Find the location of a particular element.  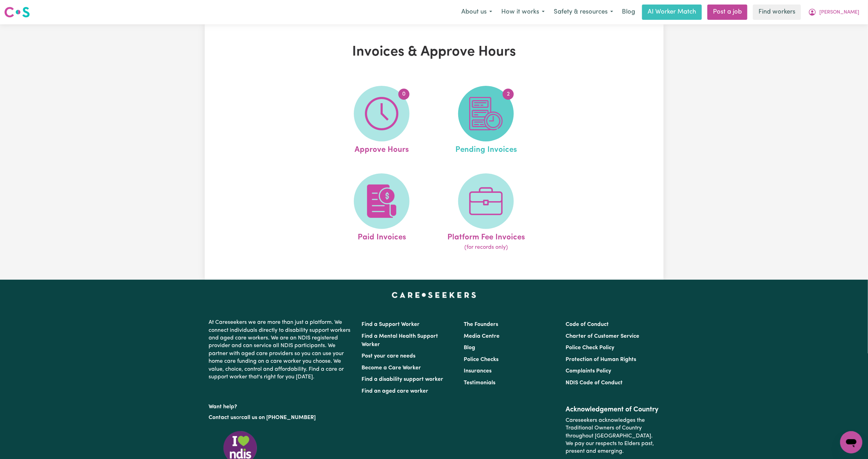

a: Approve Hours is located at coordinates (382, 121).